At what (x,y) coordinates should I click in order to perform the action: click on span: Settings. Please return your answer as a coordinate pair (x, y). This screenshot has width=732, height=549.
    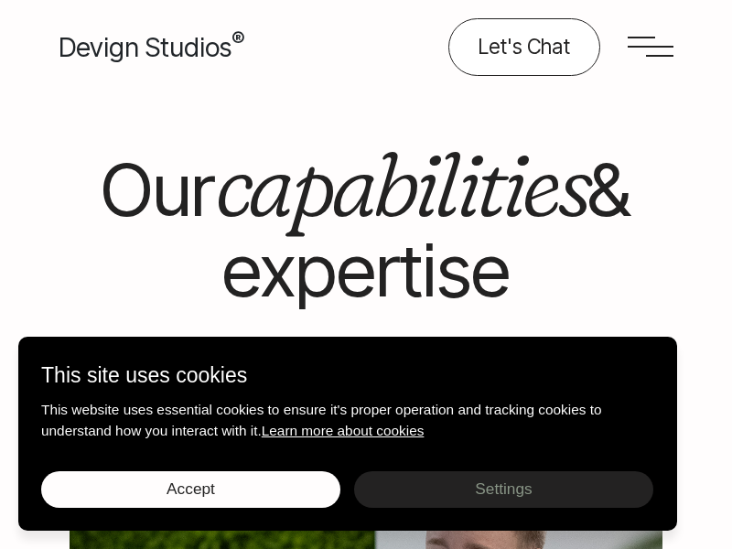
    Looking at the image, I should click on (503, 488).